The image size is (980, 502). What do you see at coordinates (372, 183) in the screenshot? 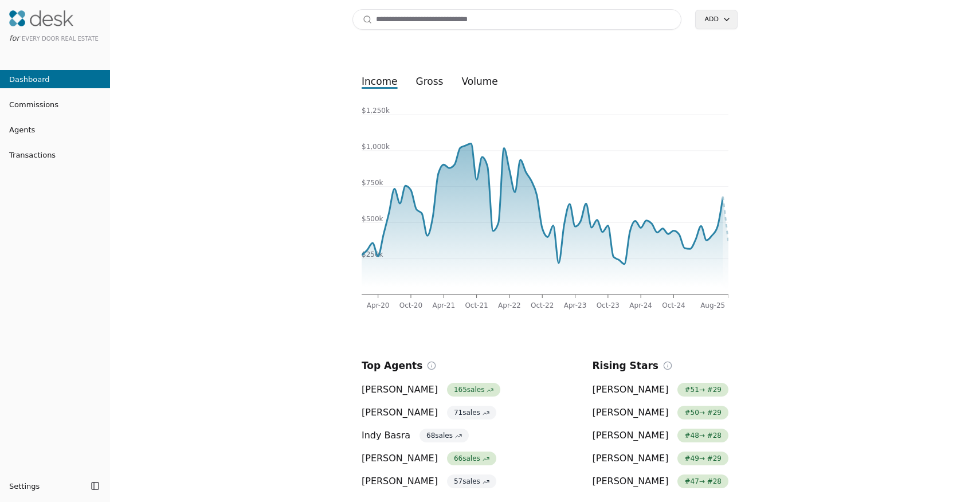
I see `tspan: $750k` at bounding box center [372, 183].